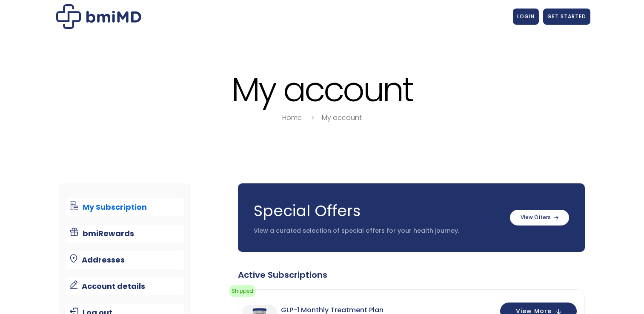  I want to click on a: Account details, so click(125, 286).